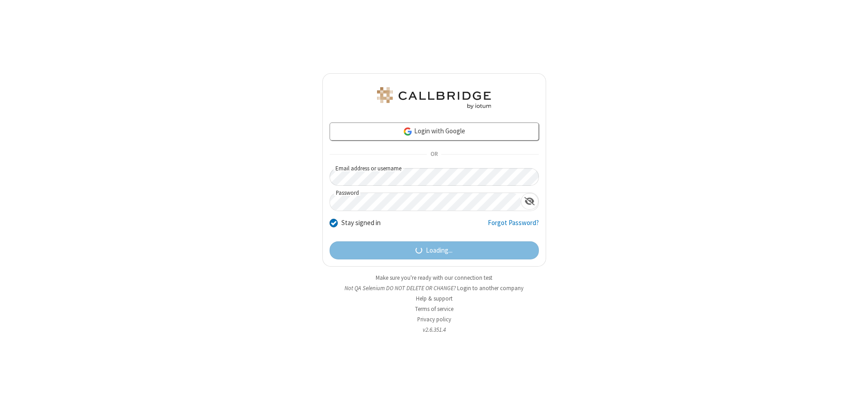 This screenshot has height=414, width=868. Describe the element at coordinates (434, 251) in the screenshot. I see `button: Loading...` at that location.